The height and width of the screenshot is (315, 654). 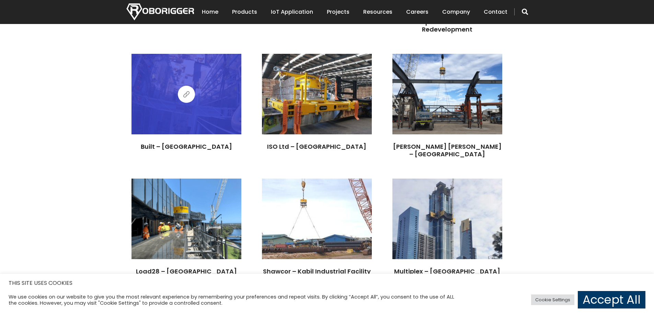 What do you see at coordinates (244, 12) in the screenshot?
I see `a: Products` at bounding box center [244, 12].